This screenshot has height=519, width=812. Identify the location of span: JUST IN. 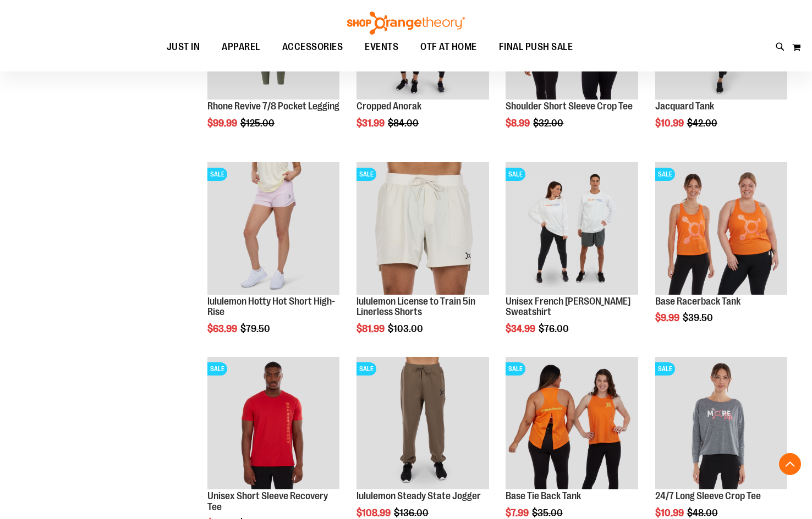
(183, 47).